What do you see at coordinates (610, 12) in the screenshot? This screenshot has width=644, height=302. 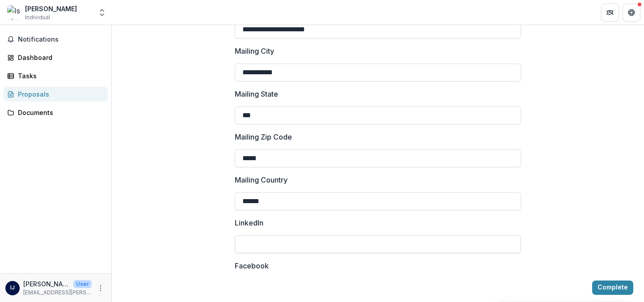 I see `button: Partners` at bounding box center [610, 12].